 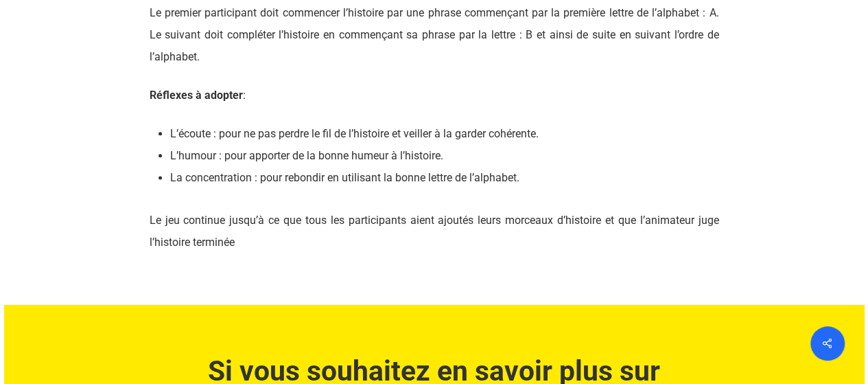 What do you see at coordinates (434, 34) in the screenshot?
I see `span: Le premier participant doit commencer l’histoire par une phrase commençant par la première lettre...` at bounding box center [434, 34].